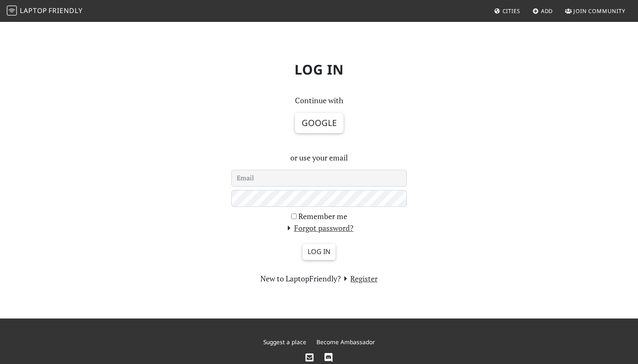 The width and height of the screenshot is (638, 364). Describe the element at coordinates (33, 10) in the screenshot. I see `span: Laptop` at that location.